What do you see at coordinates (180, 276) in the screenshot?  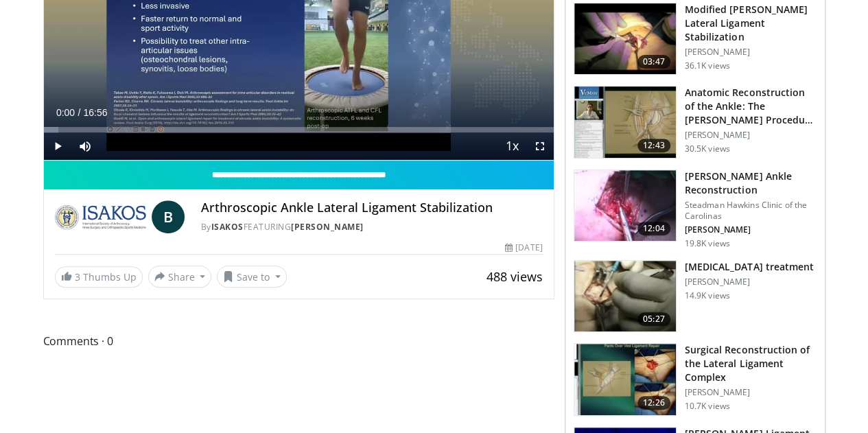 I see `button: Share` at bounding box center [180, 276].